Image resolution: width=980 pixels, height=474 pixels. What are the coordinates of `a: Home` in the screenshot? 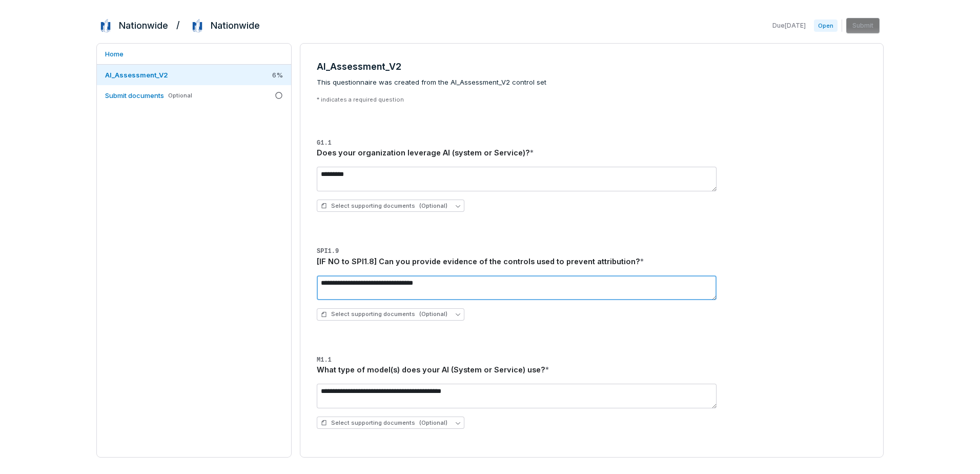 It's located at (194, 54).